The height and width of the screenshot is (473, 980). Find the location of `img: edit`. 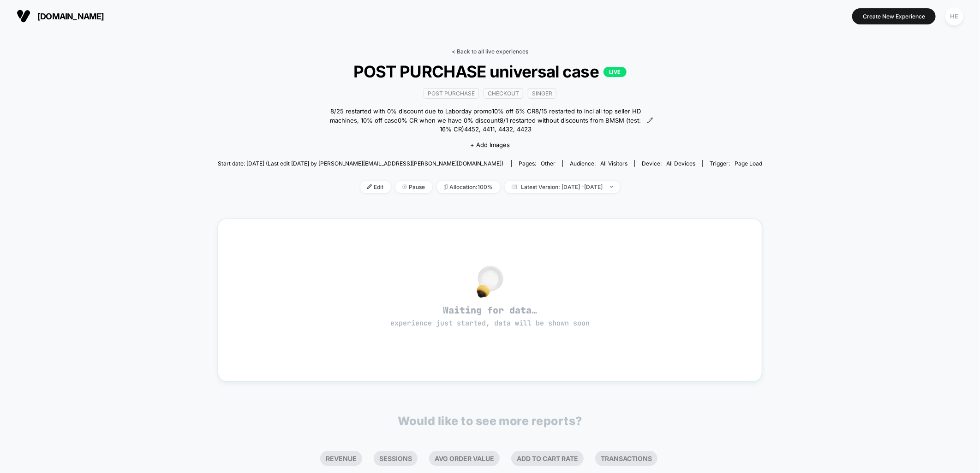

img: edit is located at coordinates (370, 187).